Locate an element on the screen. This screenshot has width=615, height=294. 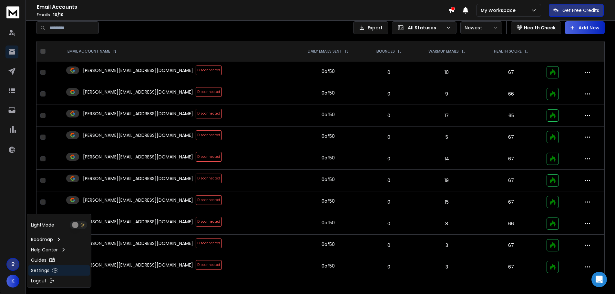
h1: Email Accounts is located at coordinates (242, 7).